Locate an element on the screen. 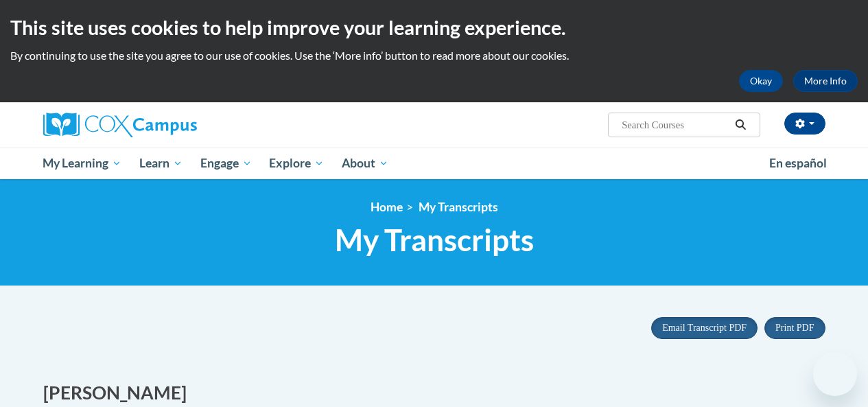 The height and width of the screenshot is (407, 868). button: Search is located at coordinates (740, 125).